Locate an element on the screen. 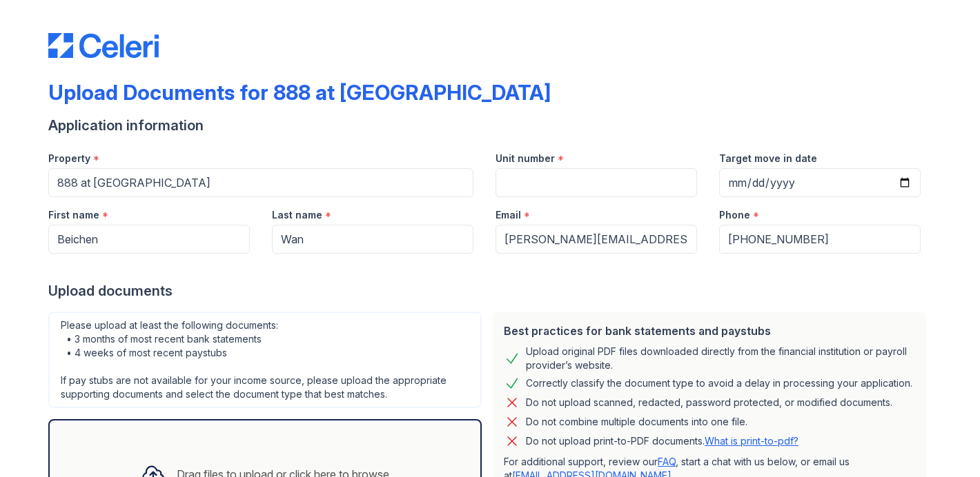 This screenshot has width=980, height=477. div: Best practices for bank statements and paystubs is located at coordinates (709, 331).